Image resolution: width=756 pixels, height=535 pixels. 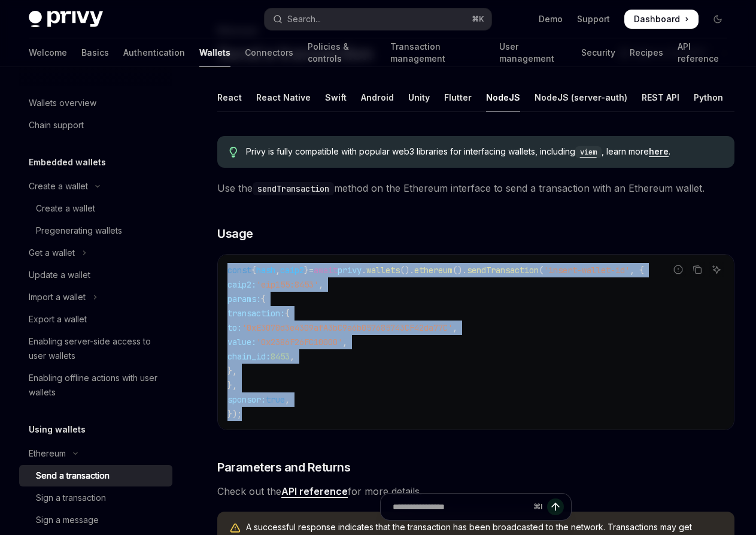 What do you see at coordinates (433, 270) in the screenshot?
I see `span: ethereum` at bounding box center [433, 270].